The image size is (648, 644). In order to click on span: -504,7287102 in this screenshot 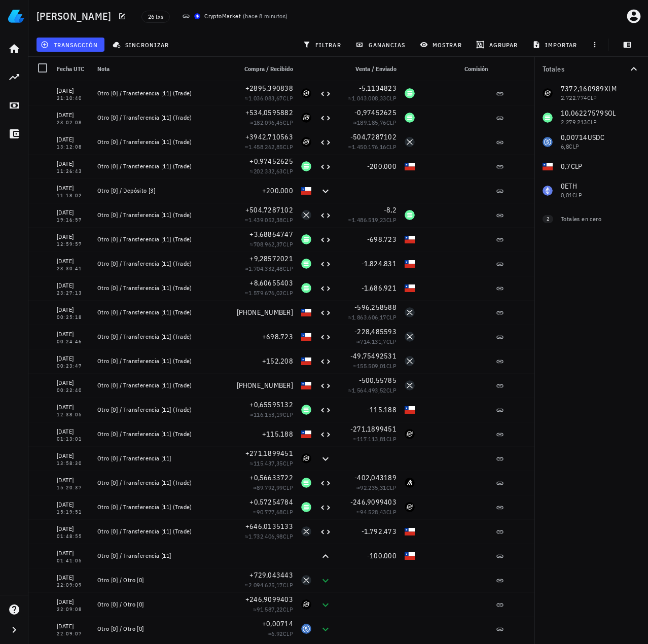, I will do `click(374, 137)`.